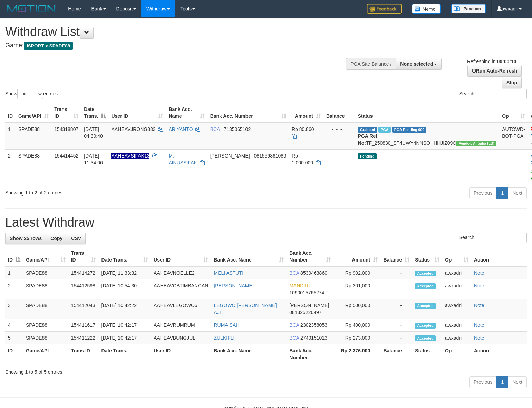 Image resolution: width=532 pixels, height=408 pixels. Describe the element at coordinates (396, 354) in the screenshot. I see `th: Balance` at that location.